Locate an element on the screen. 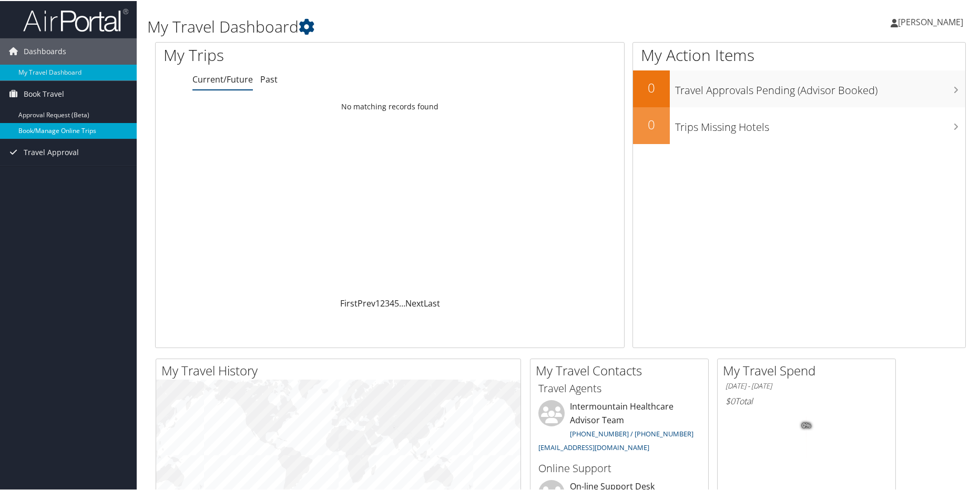 This screenshot has width=980, height=490. a: Prev is located at coordinates (366, 302).